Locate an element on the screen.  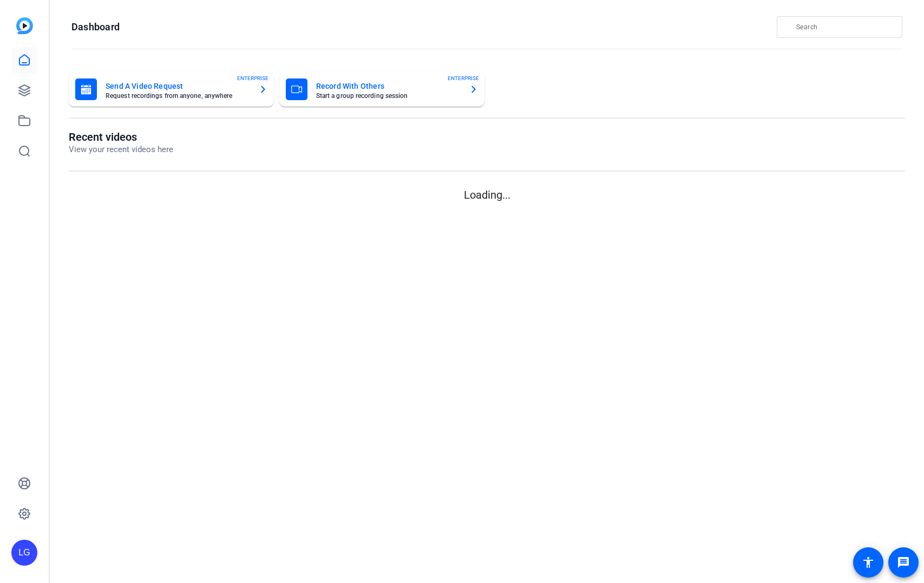
mat-icon: message is located at coordinates (903, 562).